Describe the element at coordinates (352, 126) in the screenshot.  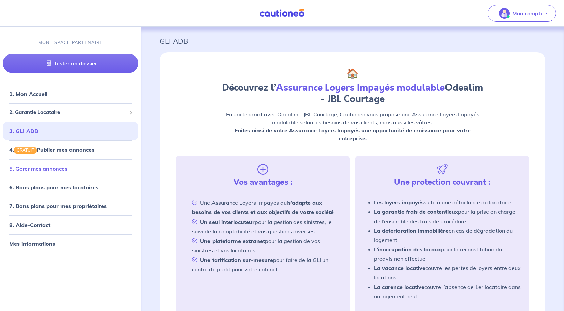
I see `p: En partenariat avec Odealim - JBL Courtage, Cautioneo vous propose une Assurance Loyers Impayés m...` at that location.